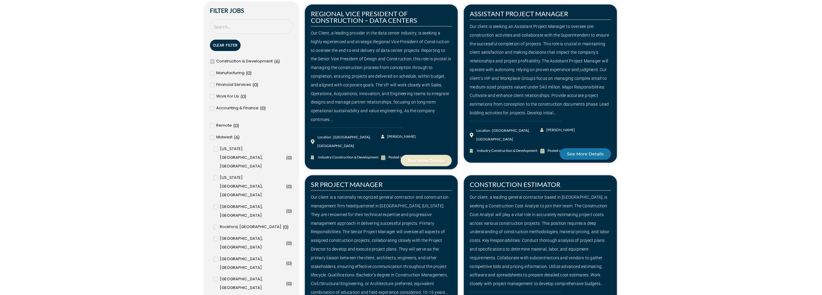 This screenshot has height=295, width=822. Describe the element at coordinates (230, 73) in the screenshot. I see `span: Manufacturing` at that location.